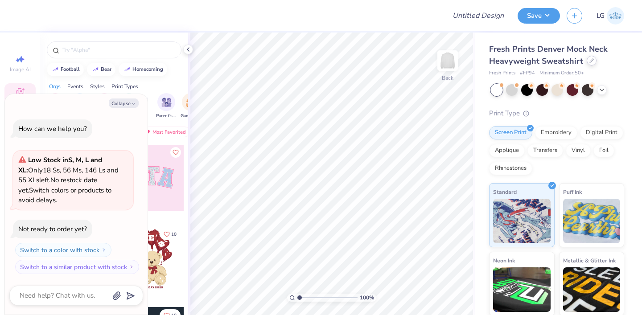 The width and height of the screenshot is (642, 315). I want to click on div: football, so click(70, 69).